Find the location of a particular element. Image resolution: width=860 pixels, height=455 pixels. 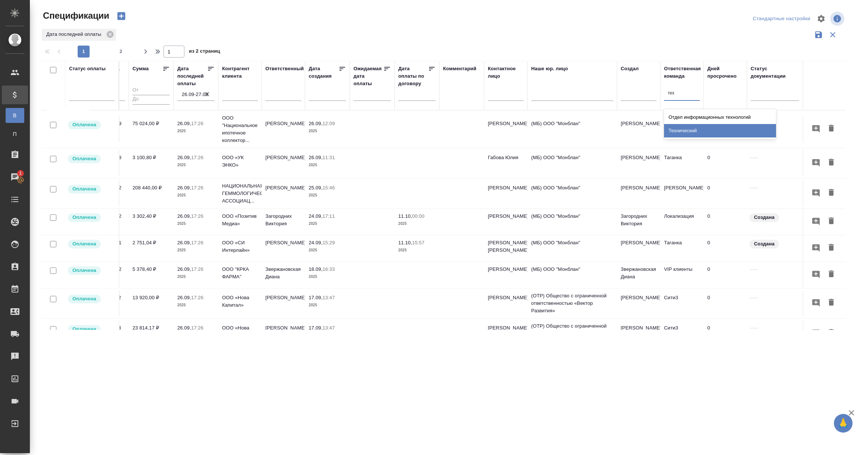

p: ООО "Национальное ипотечное коллектор... is located at coordinates (240, 129).